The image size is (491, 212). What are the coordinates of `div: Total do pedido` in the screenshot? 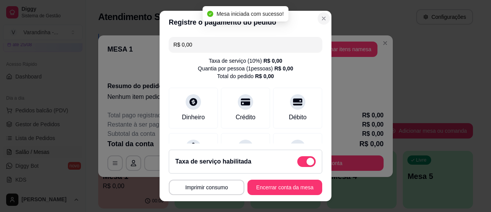 It's located at (246, 76).